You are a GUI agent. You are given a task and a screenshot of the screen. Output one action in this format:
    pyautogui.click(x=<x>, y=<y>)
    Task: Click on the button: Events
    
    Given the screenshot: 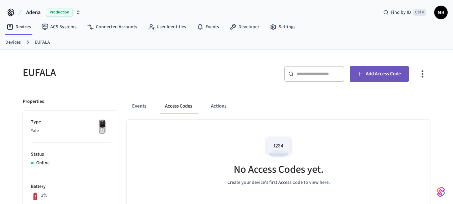 What is the action you would take?
    pyautogui.click(x=139, y=106)
    